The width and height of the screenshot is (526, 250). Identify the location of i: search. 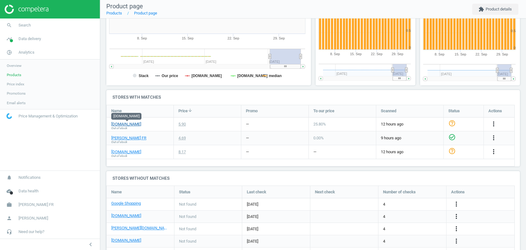
(9, 25).